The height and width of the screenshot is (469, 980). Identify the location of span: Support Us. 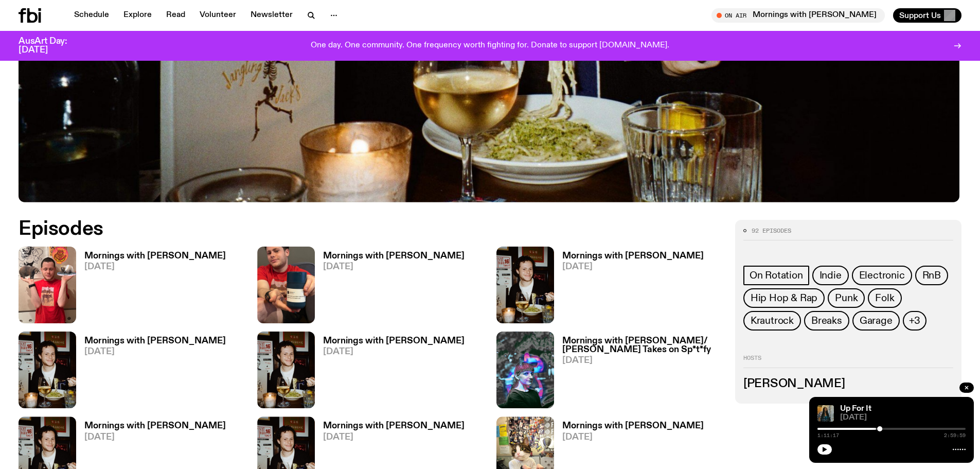
(920, 15).